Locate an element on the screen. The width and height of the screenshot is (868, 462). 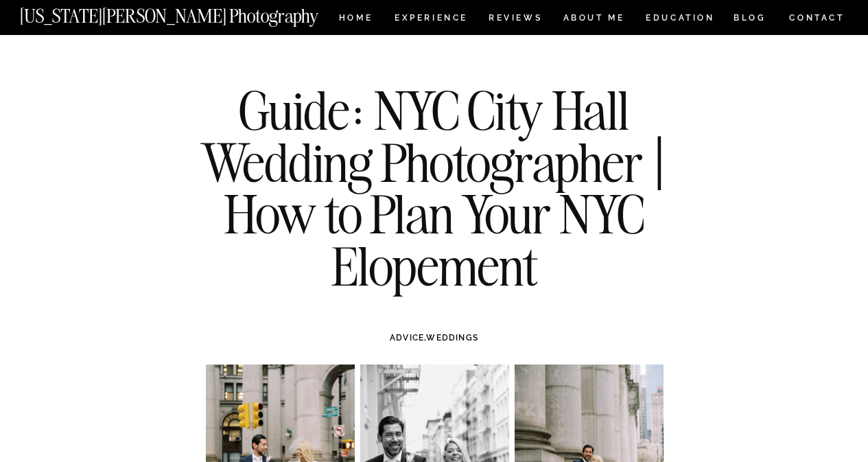
a: WEDDINGS is located at coordinates (452, 338).